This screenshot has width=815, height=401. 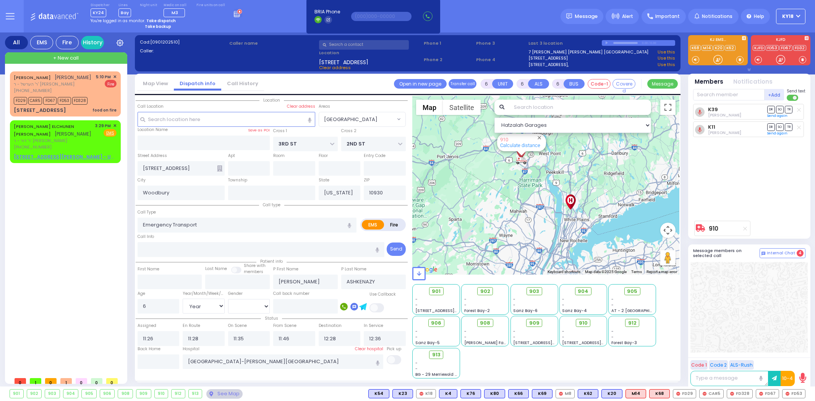 I want to click on h5: Message members on selected call, so click(x=726, y=253).